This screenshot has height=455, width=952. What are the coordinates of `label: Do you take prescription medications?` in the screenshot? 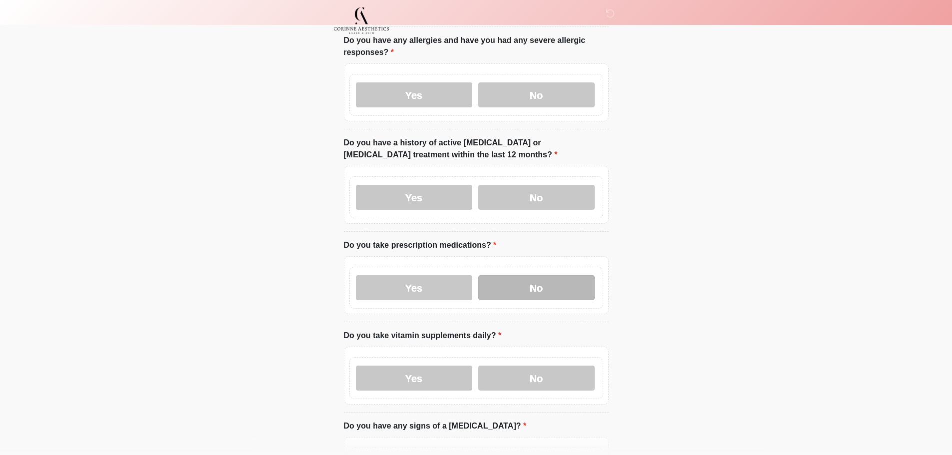 It's located at (420, 245).